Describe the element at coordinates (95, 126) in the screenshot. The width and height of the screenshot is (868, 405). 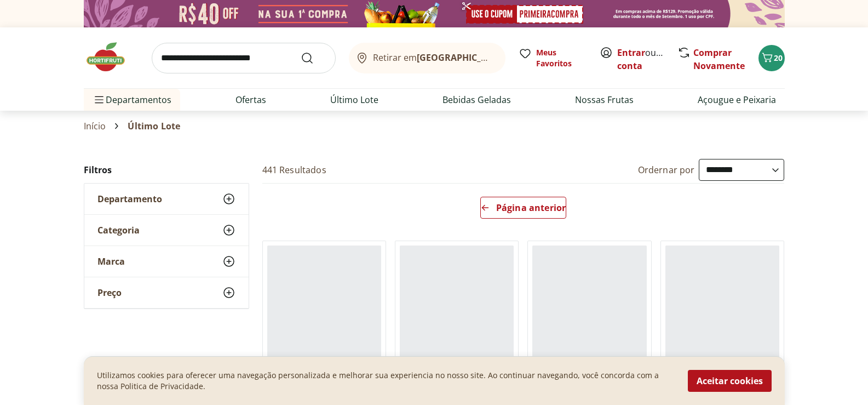
I see `a: Início` at that location.